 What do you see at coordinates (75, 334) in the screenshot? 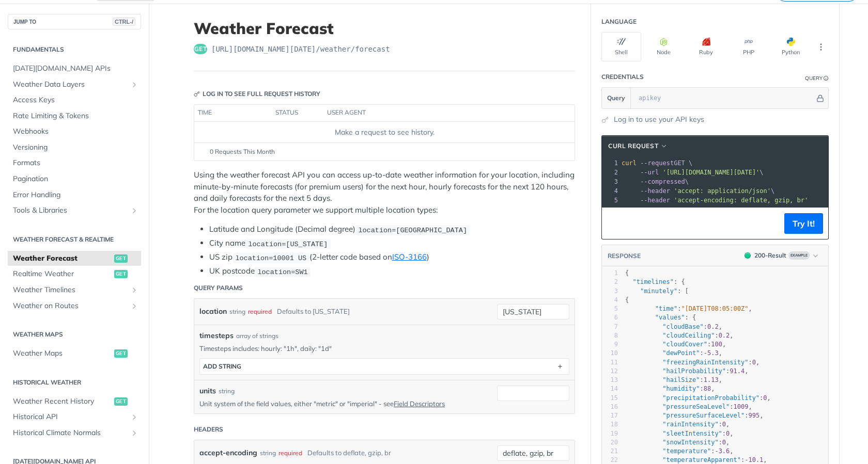
I see `h2: Weather Maps` at bounding box center [75, 334].